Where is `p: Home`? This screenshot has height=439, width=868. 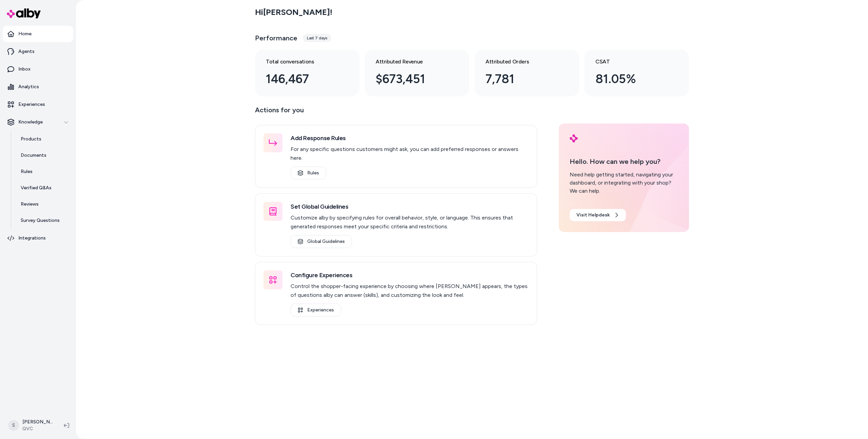
p: Home is located at coordinates (25, 34).